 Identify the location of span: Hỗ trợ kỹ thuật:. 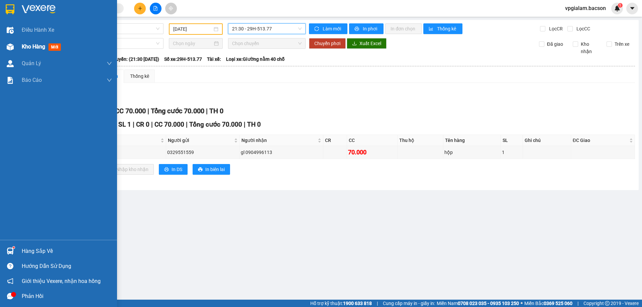
(341, 304).